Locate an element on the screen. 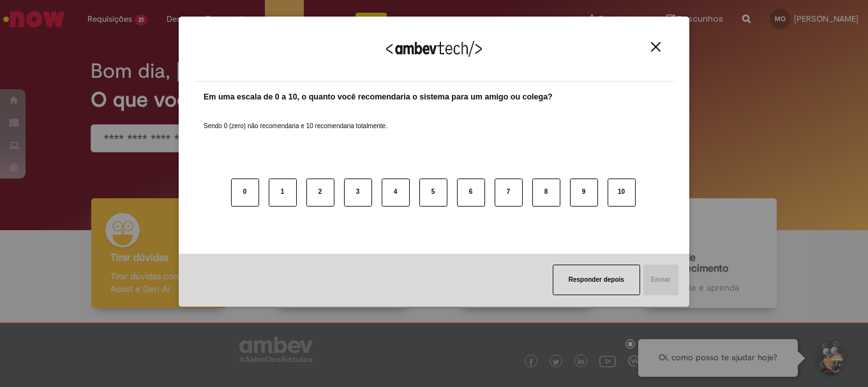  label: Sendo 0 (zero) não recomendaria e 10 recomendaria totalmente. is located at coordinates (296, 118).